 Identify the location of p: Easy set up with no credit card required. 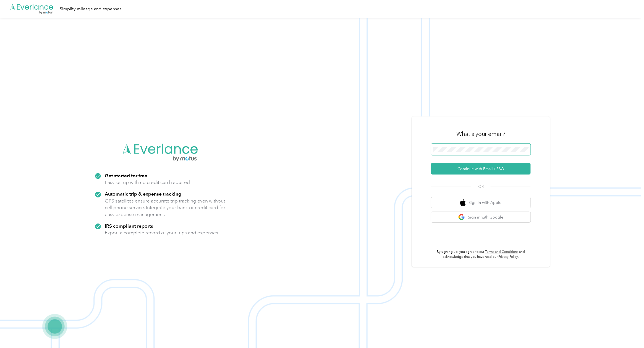
(147, 182).